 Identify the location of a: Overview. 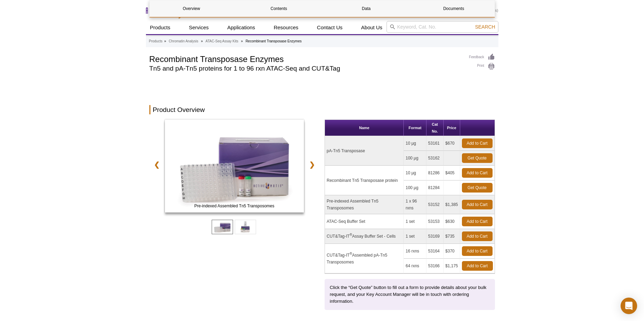
(192, 9).